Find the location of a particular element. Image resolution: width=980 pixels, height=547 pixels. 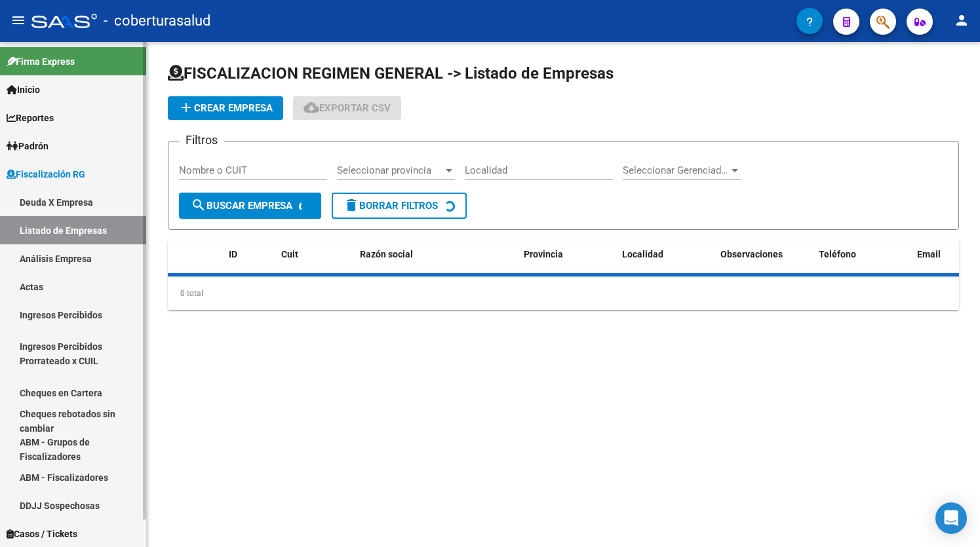

span: Provincia is located at coordinates (544, 254).